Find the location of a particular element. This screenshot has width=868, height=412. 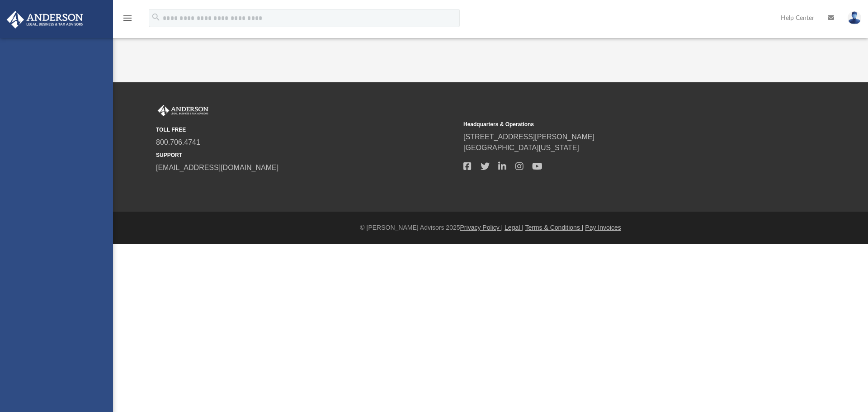

a: Privacy Policy | is located at coordinates (481, 227).